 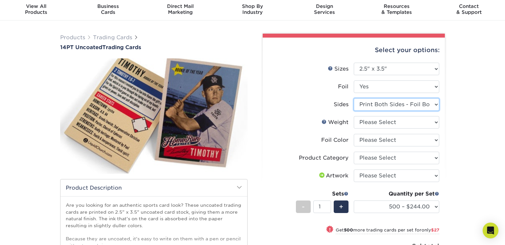 What do you see at coordinates (325, 6) in the screenshot?
I see `span: Design` at bounding box center [325, 6].